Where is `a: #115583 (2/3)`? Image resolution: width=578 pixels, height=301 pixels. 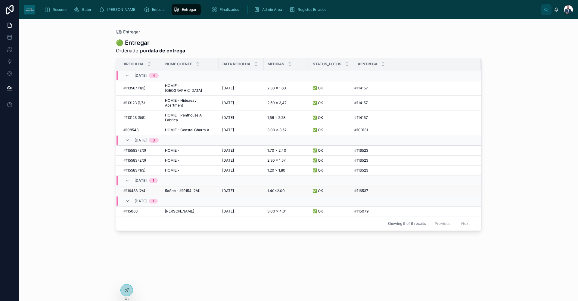
a: #115583 (2/3) is located at coordinates (141, 161).